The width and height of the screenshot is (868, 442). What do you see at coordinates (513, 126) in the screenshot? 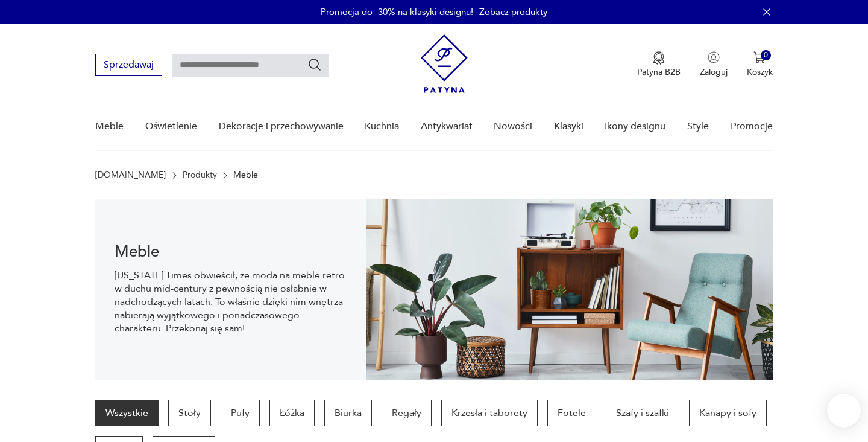
I see `a: Nowości` at bounding box center [513, 126].